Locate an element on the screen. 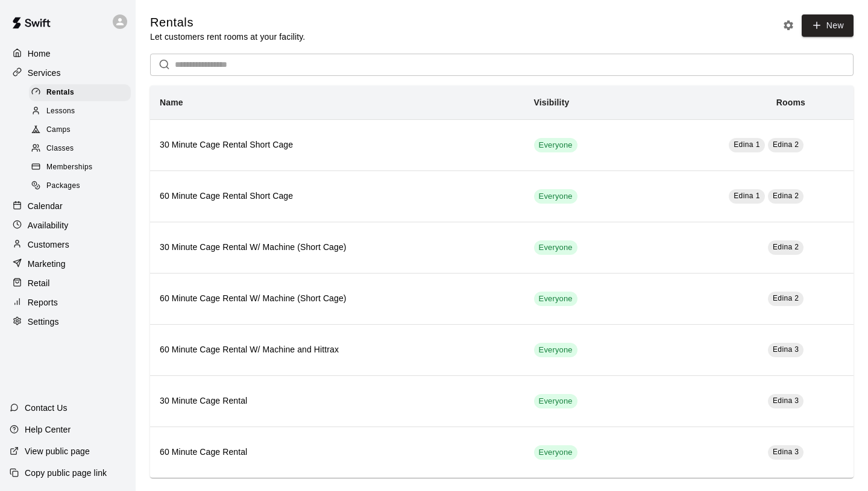 The height and width of the screenshot is (491, 868). p: View public page is located at coordinates (58, 451).